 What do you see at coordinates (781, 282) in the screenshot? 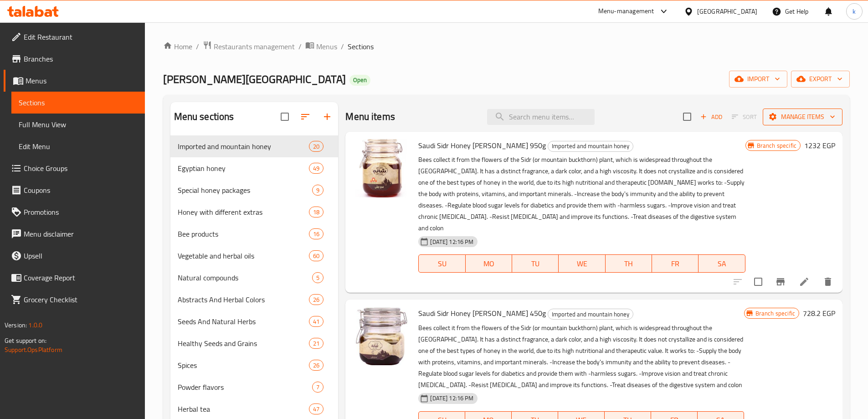
I see `button: Branch-specific-item` at bounding box center [781, 282].